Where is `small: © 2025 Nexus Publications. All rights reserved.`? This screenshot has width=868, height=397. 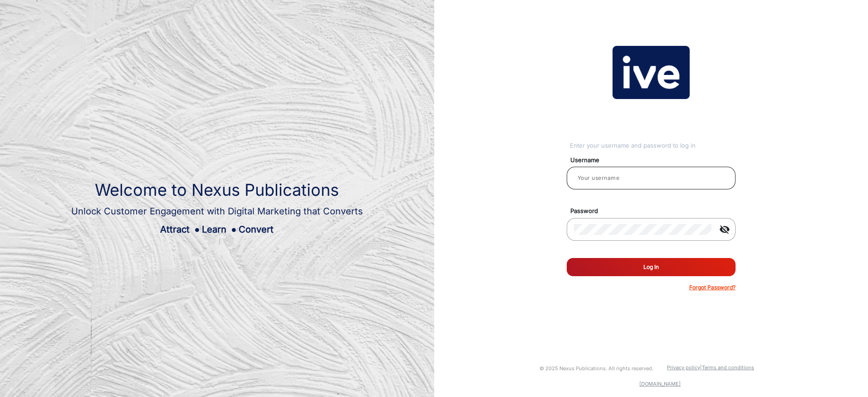
small: © 2025 Nexus Publications. All rights reserved. is located at coordinates (596, 368).